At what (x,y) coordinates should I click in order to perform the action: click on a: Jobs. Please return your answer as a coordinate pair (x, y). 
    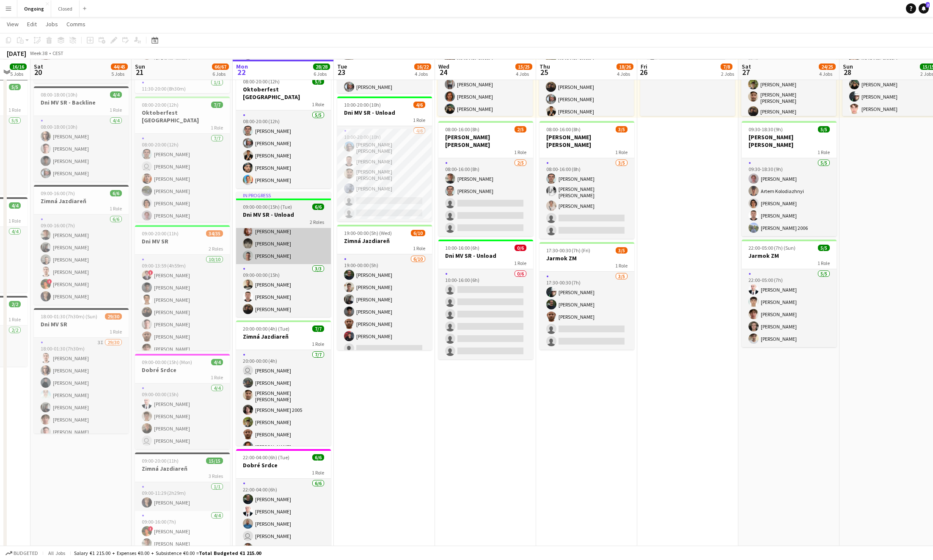
    Looking at the image, I should click on (51, 24).